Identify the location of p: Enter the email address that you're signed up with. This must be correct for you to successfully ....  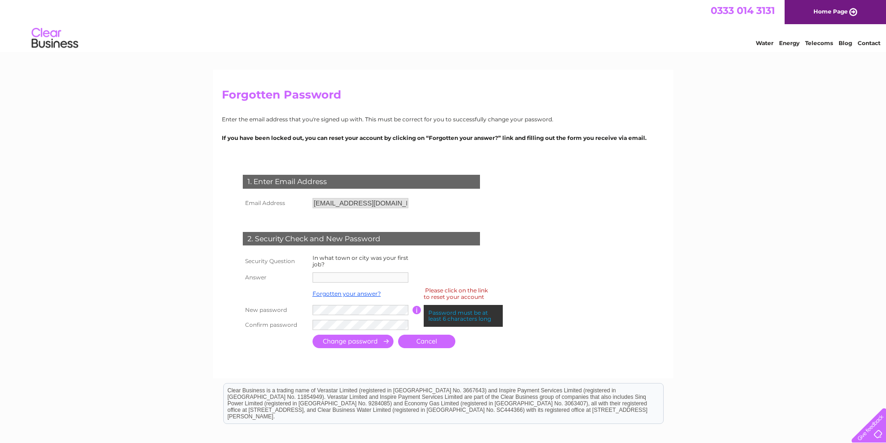
(443, 119).